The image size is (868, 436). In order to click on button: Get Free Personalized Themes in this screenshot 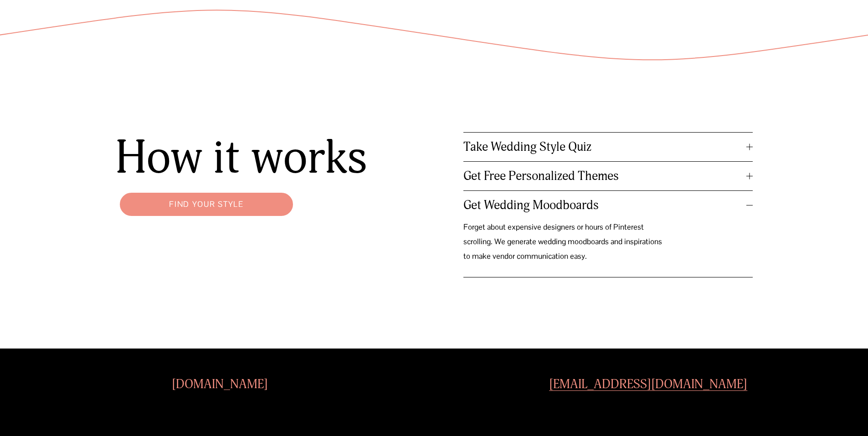, I will do `click(608, 175)`.